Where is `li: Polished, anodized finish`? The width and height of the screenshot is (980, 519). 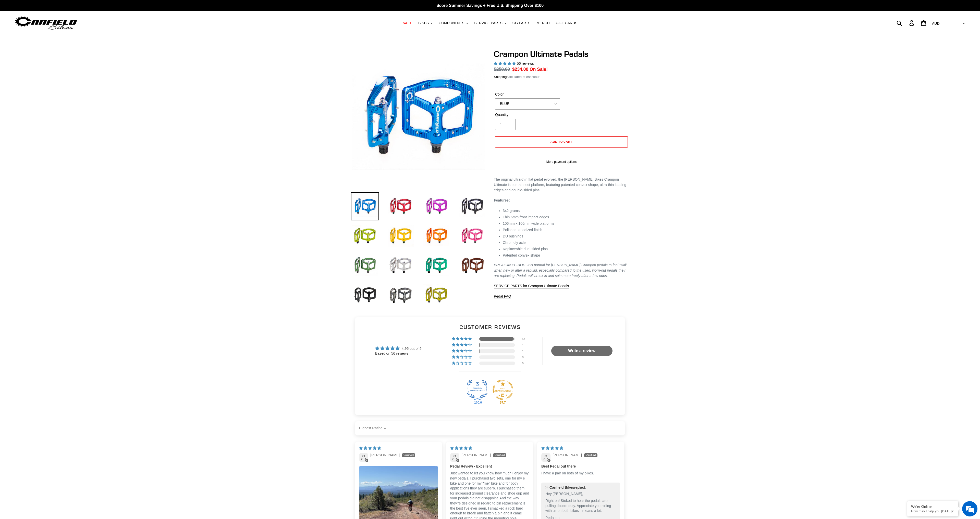
li: Polished, anodized finish is located at coordinates (566, 230).